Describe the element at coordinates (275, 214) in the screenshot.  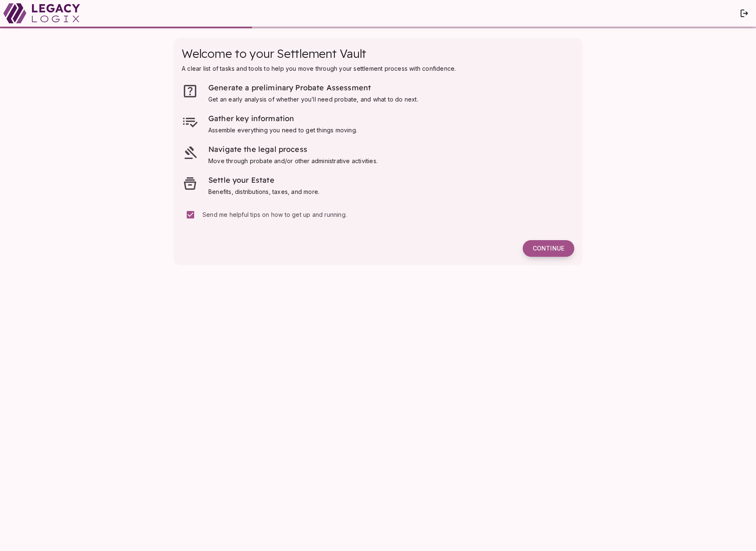
I see `span: Send me helpful tips on how to get up and running.` at that location.